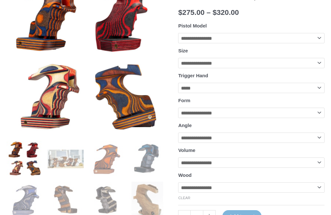 This screenshot has width=331, height=215. What do you see at coordinates (107, 159) in the screenshot?
I see `img: Rink Air Pistol Grip - Image 3` at bounding box center [107, 159].